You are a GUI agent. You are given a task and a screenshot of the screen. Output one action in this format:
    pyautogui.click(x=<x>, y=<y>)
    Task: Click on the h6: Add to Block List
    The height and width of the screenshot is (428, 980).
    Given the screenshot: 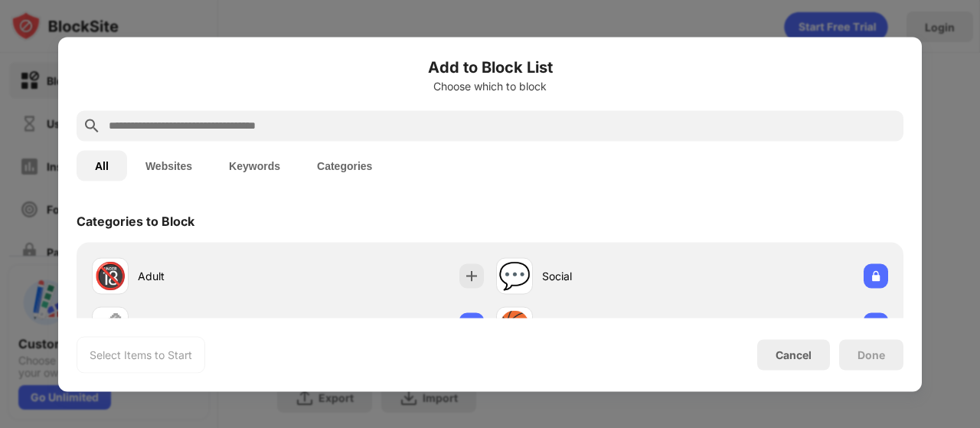 What is the action you would take?
    pyautogui.click(x=490, y=66)
    